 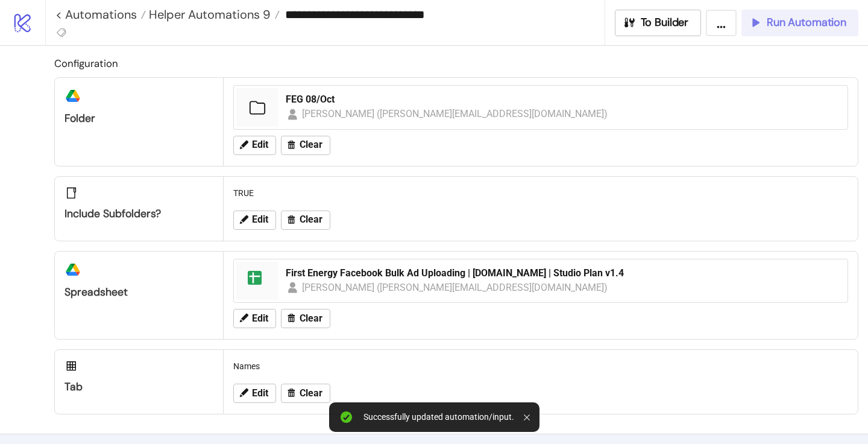 What do you see at coordinates (139, 118) in the screenshot?
I see `div: Folder` at bounding box center [139, 118].